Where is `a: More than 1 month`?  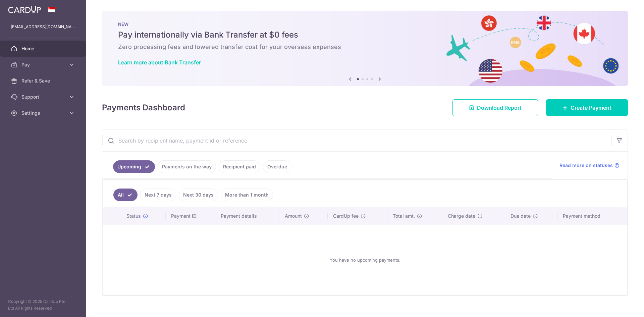 a: More than 1 month is located at coordinates (247, 195).